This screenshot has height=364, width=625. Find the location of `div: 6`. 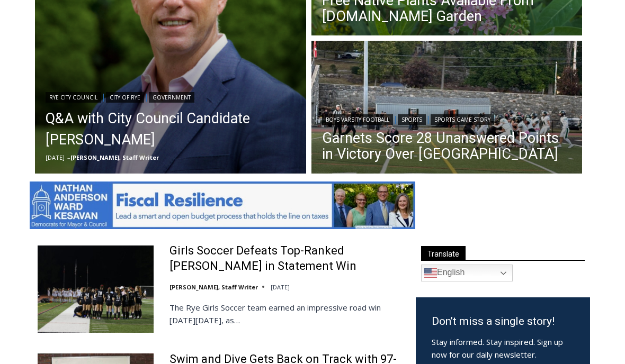

div: 6 is located at coordinates (126, 95).